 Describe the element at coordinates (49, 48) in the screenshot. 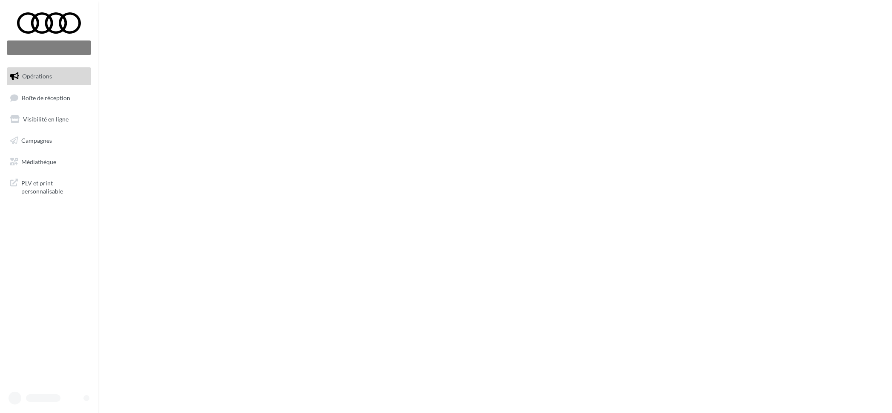

I see `div: Nouvelle campagne` at that location.